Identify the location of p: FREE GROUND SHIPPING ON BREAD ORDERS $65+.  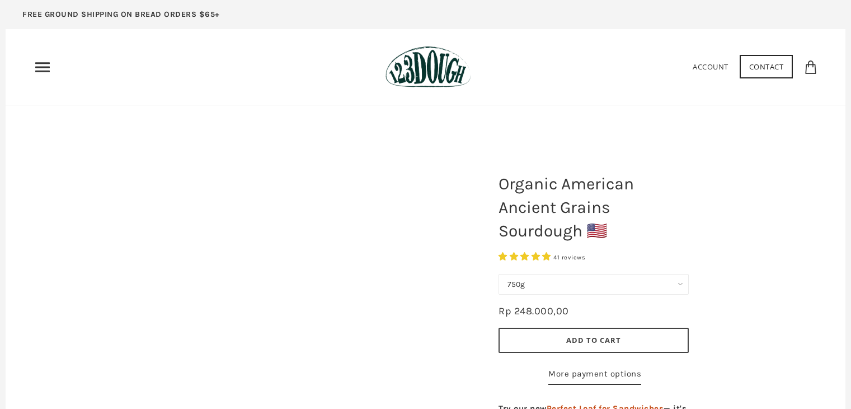
(121, 15).